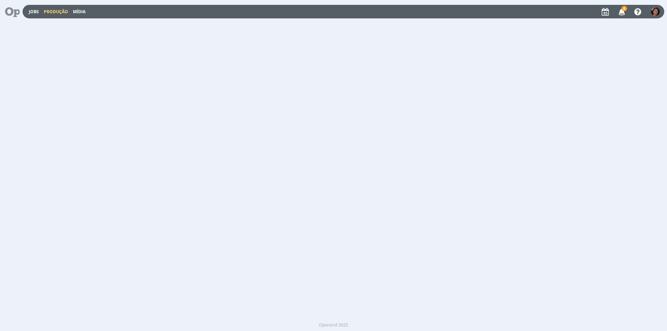 Image resolution: width=667 pixels, height=331 pixels. Describe the element at coordinates (34, 11) in the screenshot. I see `a: Jobs` at that location.